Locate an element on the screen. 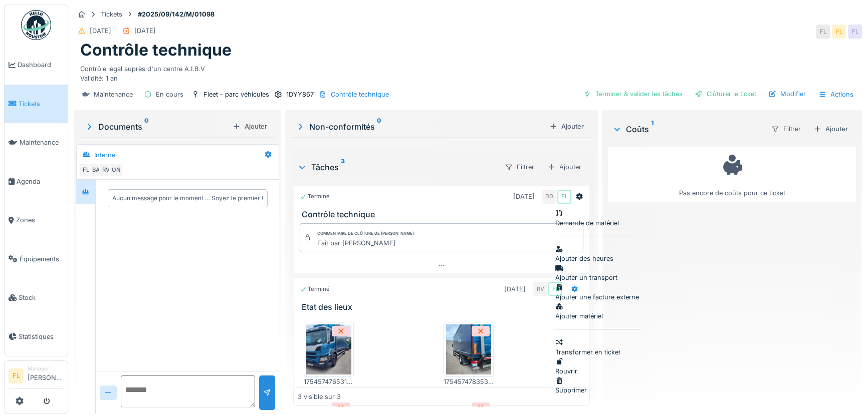  img: h6f9dhjdi6dxj5utf9luzhpd5wo8 is located at coordinates (329, 350).